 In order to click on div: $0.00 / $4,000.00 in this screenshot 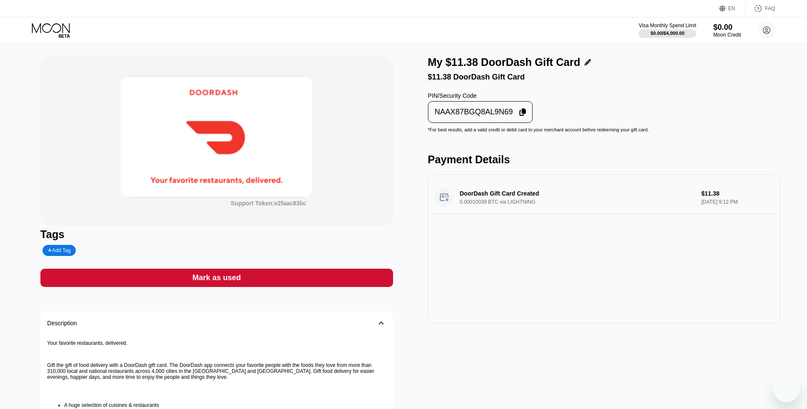, I will do `click(668, 33)`.